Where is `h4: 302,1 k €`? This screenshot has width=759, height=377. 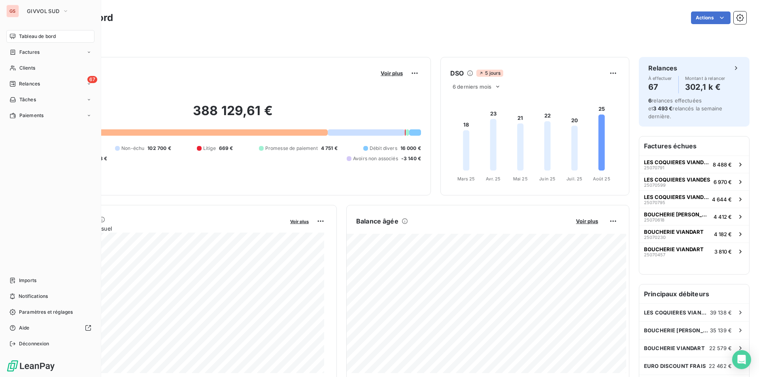 h4: 302,1 k € is located at coordinates (705, 87).